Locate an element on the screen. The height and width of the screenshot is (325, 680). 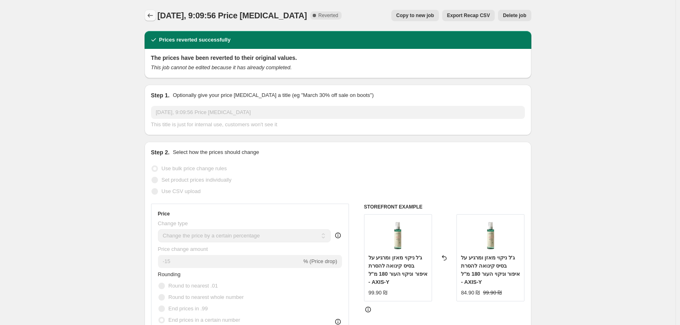
span: Copy to new job is located at coordinates (415, 15).